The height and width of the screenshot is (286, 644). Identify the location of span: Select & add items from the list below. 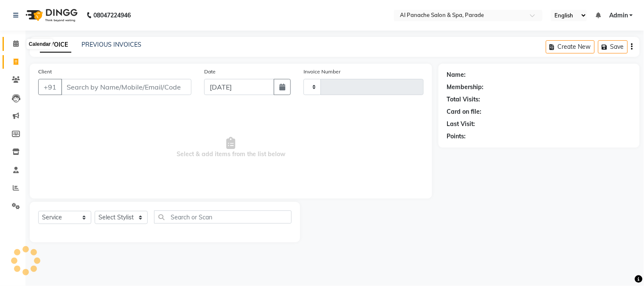
(231, 148).